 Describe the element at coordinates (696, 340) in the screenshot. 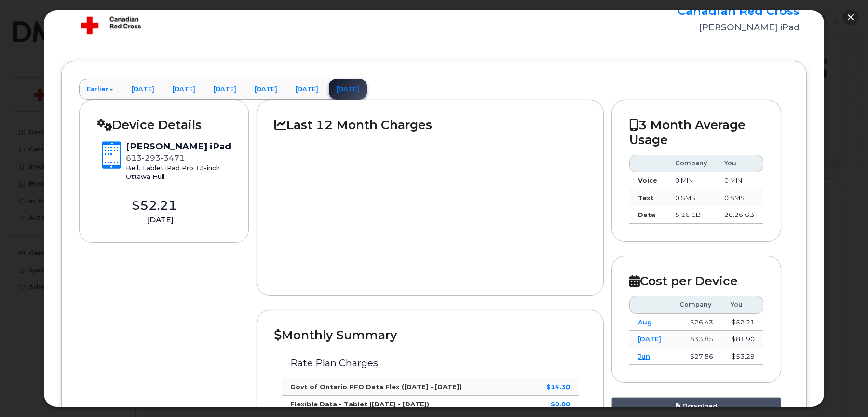

I see `td: $33.85` at that location.